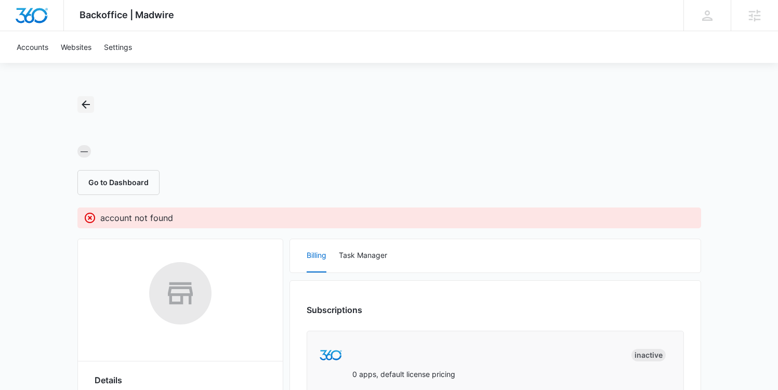 Image resolution: width=778 pixels, height=390 pixels. Describe the element at coordinates (331, 355) in the screenshot. I see `img: marketing360Logo` at that location.